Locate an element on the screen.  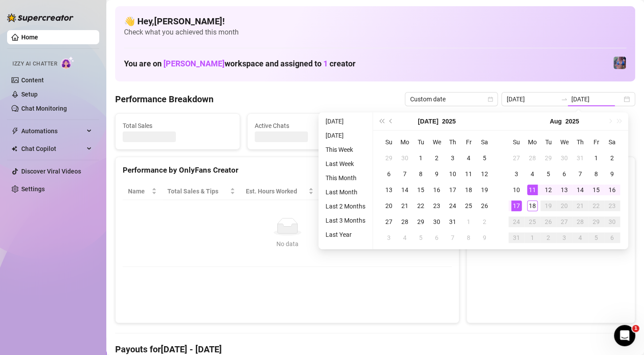
span: Check what you achieved this month is located at coordinates (376, 32).